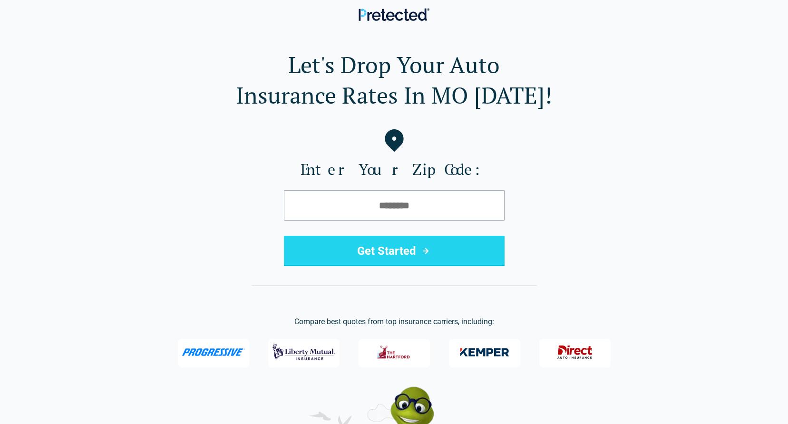 The image size is (788, 424). Describe the element at coordinates (394, 322) in the screenshot. I see `p: Compare best quotes from top insurance carriers, including:` at that location.